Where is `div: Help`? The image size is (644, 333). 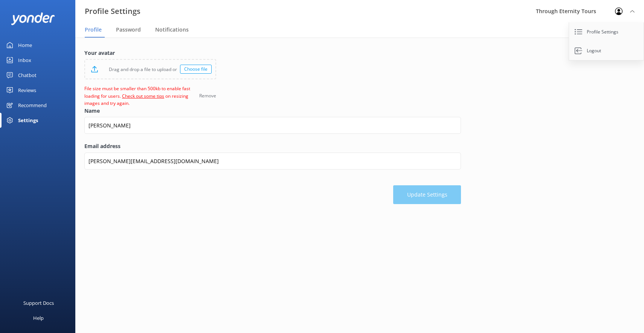 div: Help is located at coordinates (38, 318).